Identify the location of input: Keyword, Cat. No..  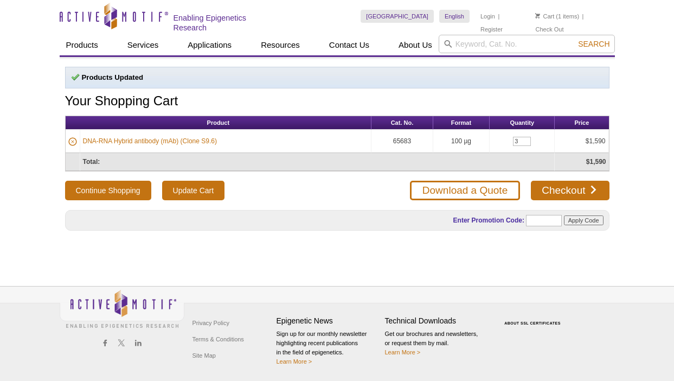
(527, 44).